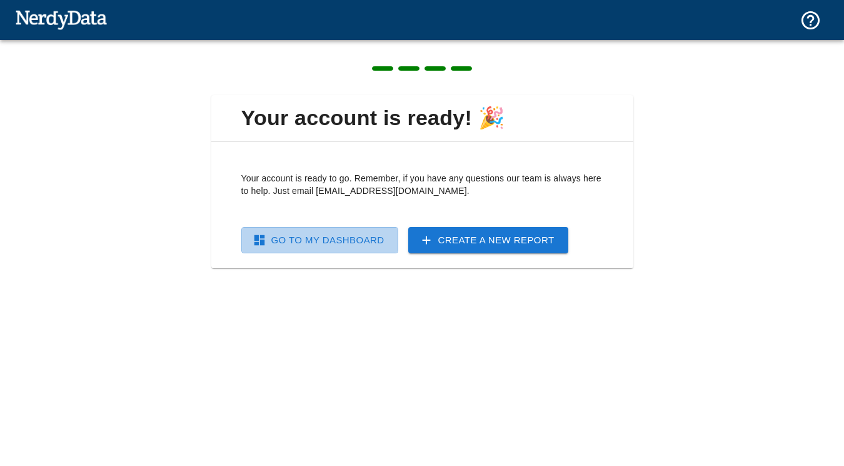  I want to click on img: NerdyData.com, so click(61, 19).